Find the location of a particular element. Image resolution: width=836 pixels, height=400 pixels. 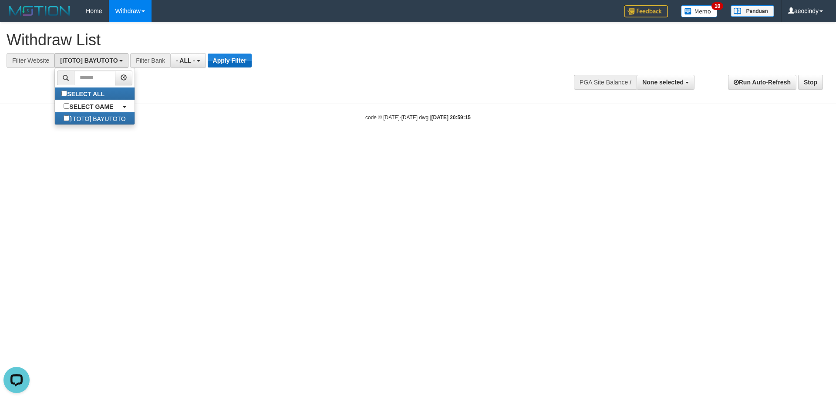

div: Filter Website is located at coordinates (30, 61).